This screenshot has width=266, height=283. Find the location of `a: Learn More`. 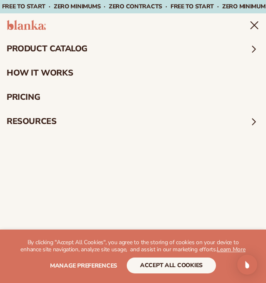

a: Learn More is located at coordinates (231, 249).